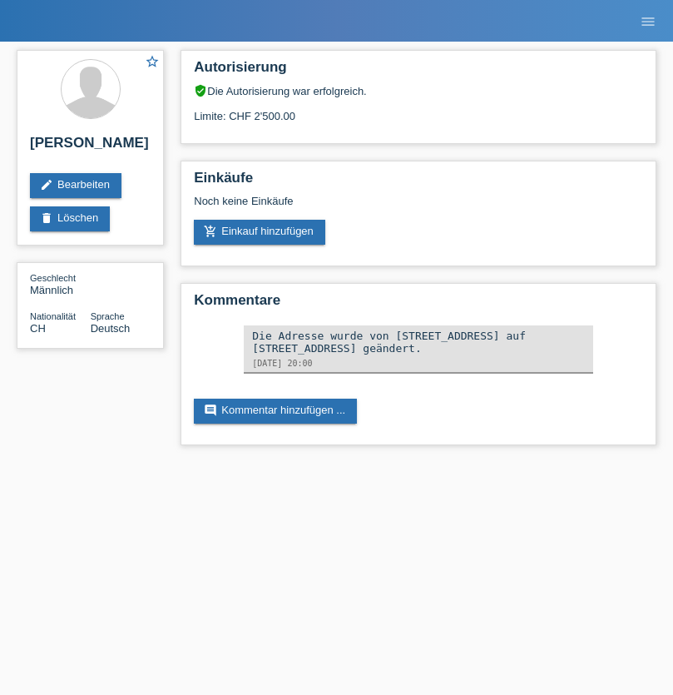  I want to click on i: edit, so click(47, 185).